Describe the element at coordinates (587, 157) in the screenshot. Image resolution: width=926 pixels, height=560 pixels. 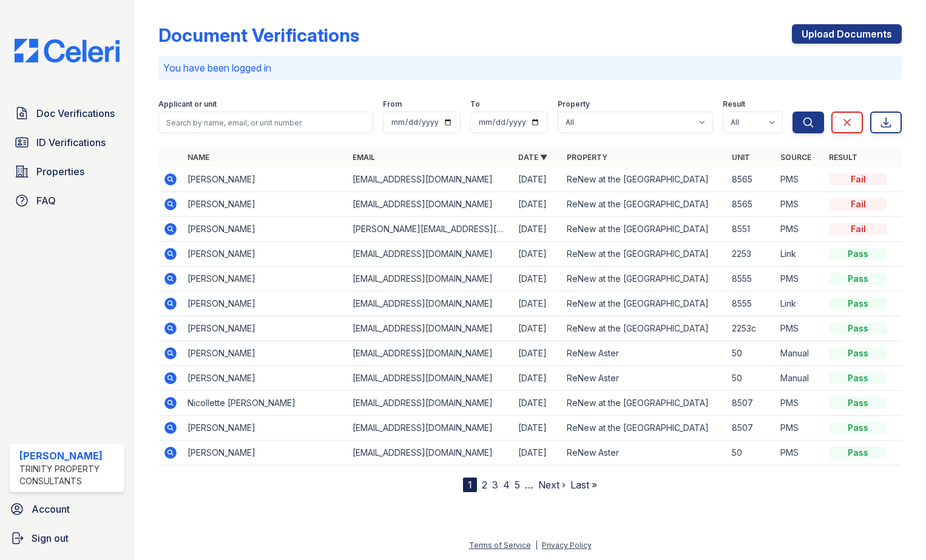
I see `a: Property` at that location.